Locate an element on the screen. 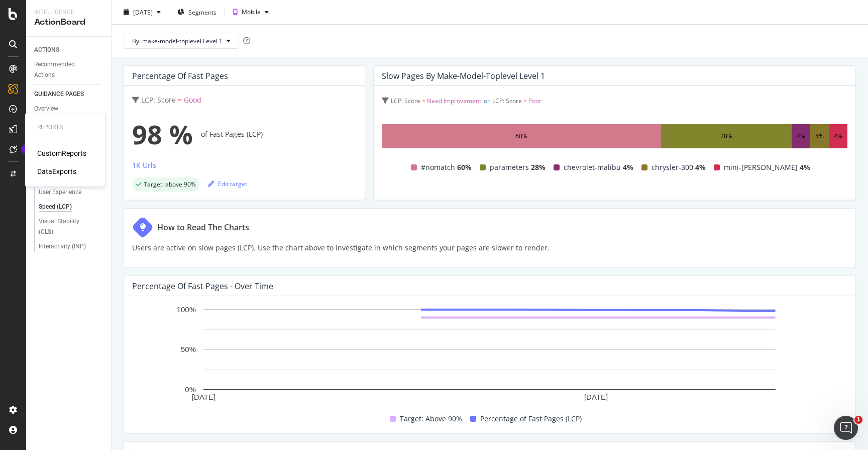 The width and height of the screenshot is (868, 450). div: Percentage of Fast Pages - Over Time is located at coordinates (202, 286).